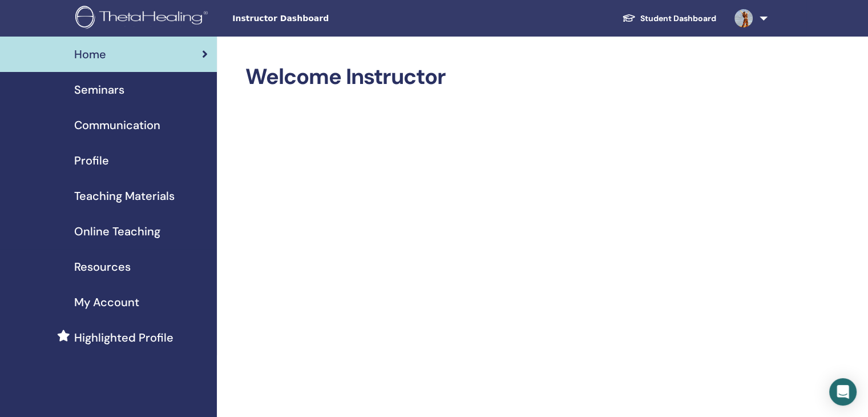 The height and width of the screenshot is (417, 868). Describe the element at coordinates (318, 19) in the screenshot. I see `span: Instructor Dashboard` at that location.